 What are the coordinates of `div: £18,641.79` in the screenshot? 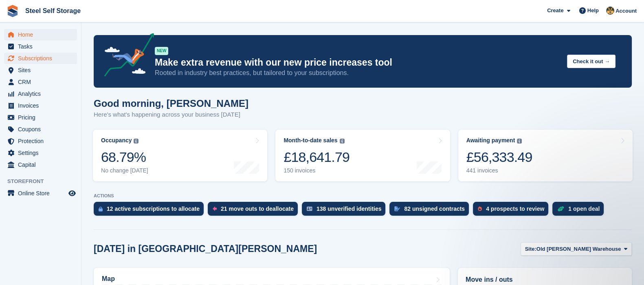 It's located at (316, 157).